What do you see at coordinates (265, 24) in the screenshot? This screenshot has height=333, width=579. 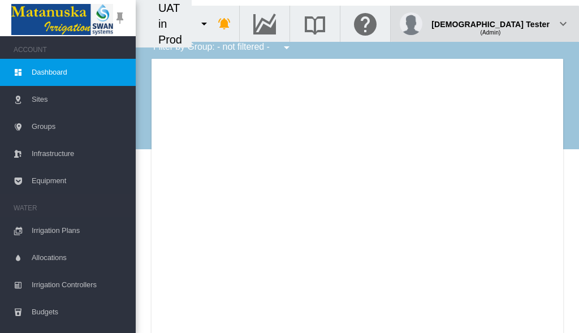 I see `md-icon: Go to the Data Hub` at bounding box center [265, 24].